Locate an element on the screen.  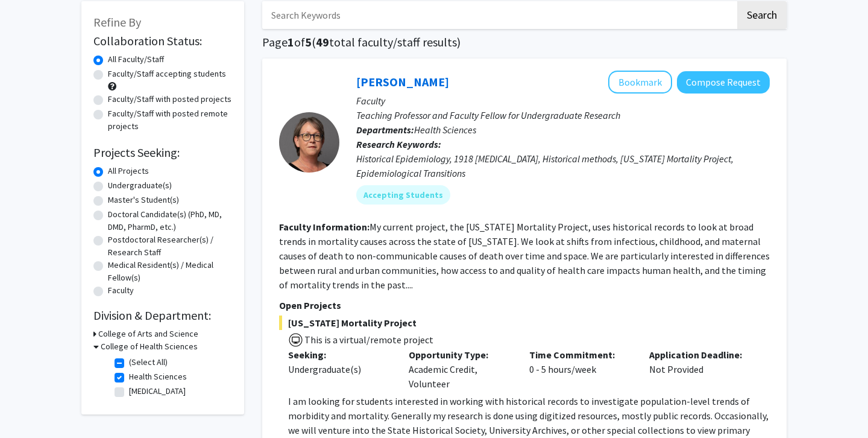
span: This is a virtual/remote project is located at coordinates (368, 340).